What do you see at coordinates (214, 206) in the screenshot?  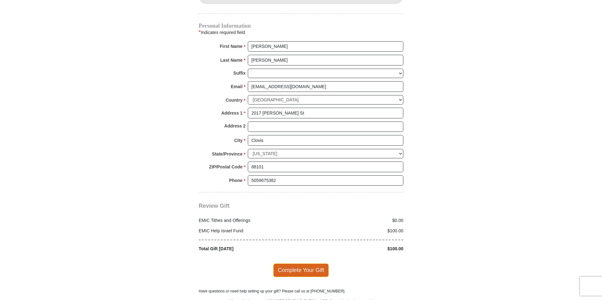 I see `span: Review Gift` at bounding box center [214, 206].